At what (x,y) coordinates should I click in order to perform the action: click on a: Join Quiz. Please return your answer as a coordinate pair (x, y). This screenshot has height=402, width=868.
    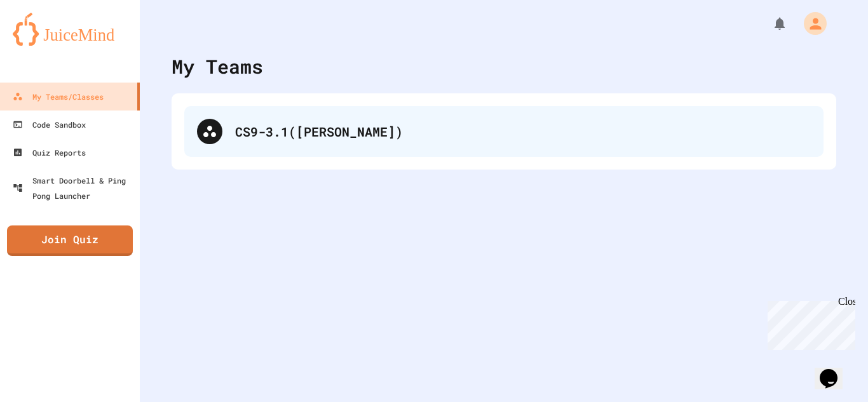
    Looking at the image, I should click on (70, 241).